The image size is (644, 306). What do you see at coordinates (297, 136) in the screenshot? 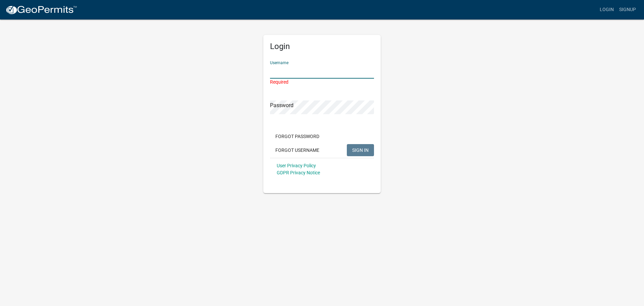
I see `button: Forgot Password` at bounding box center [297, 136].